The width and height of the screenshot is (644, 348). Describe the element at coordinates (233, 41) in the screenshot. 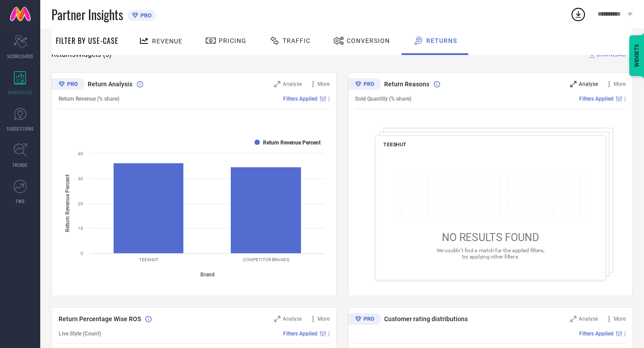

I see `span: Pricing` at that location.